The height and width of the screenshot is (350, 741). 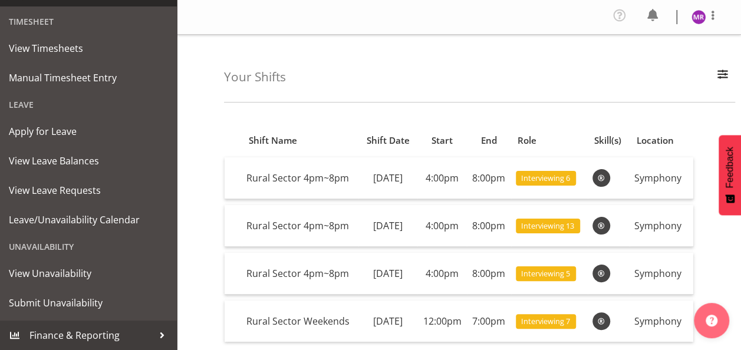 I want to click on button: Feedback - Show survey, so click(x=730, y=175).